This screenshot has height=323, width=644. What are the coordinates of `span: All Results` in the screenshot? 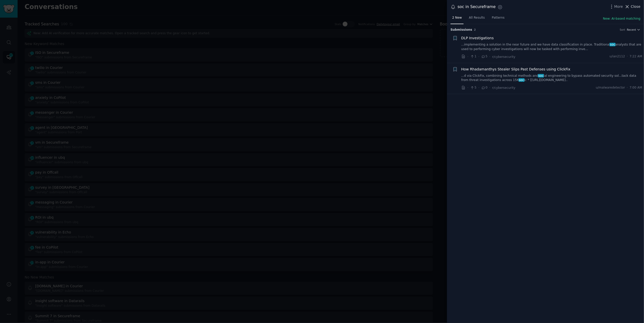 It's located at (476, 18).